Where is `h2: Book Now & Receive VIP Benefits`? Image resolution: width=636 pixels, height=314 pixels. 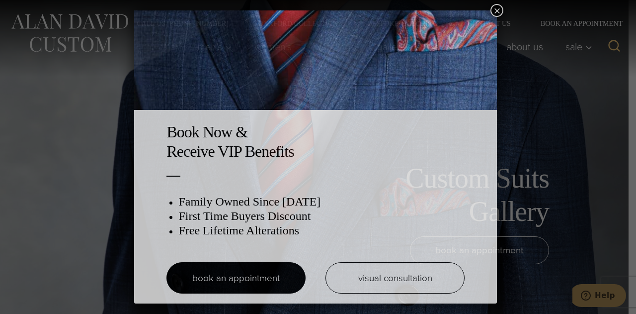 h2: Book Now & Receive VIP Benefits is located at coordinates (316, 141).